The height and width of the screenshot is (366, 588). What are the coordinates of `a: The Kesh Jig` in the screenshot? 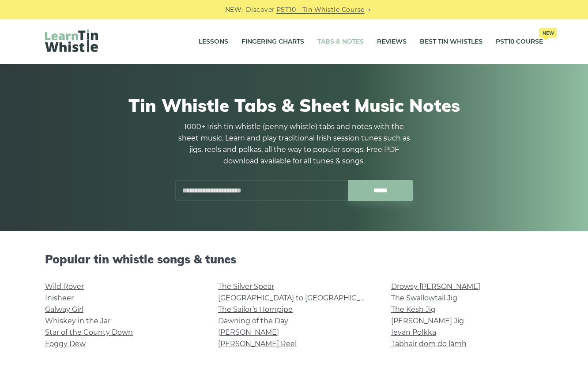 It's located at (413, 310).